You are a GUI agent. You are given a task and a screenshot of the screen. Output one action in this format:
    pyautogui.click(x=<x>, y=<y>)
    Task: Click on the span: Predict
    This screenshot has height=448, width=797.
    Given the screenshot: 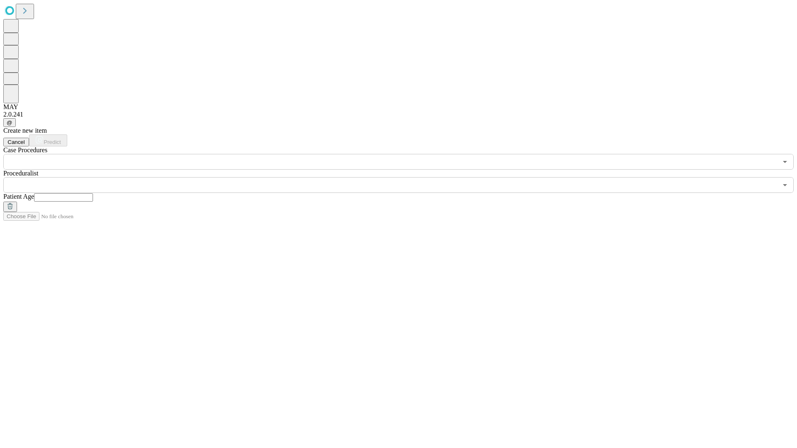 What is the action you would take?
    pyautogui.click(x=52, y=142)
    